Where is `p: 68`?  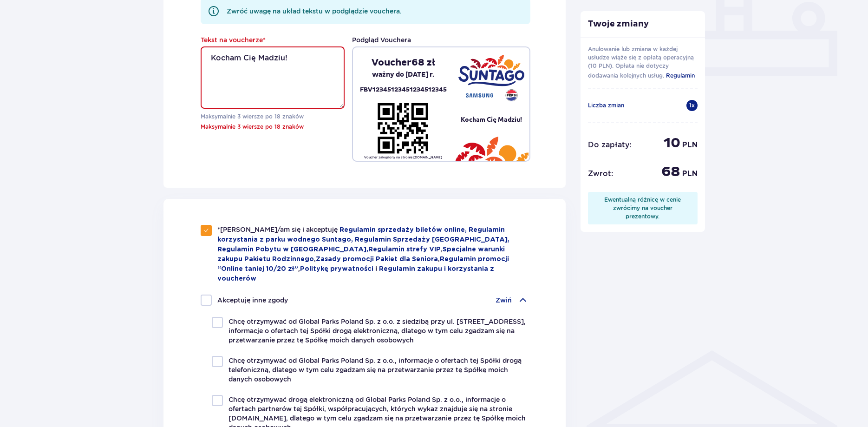 p: 68 is located at coordinates (671, 172).